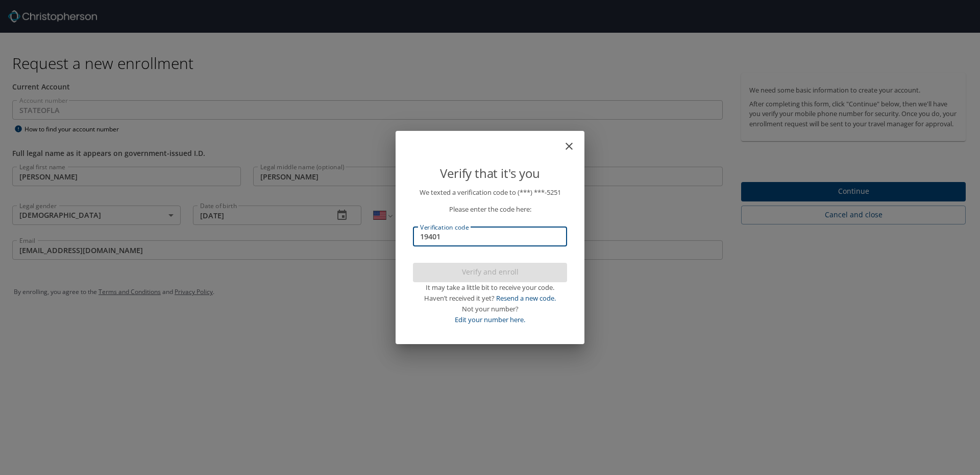 This screenshot has height=475, width=980. Describe the element at coordinates (574, 141) in the screenshot. I see `button: close` at that location.